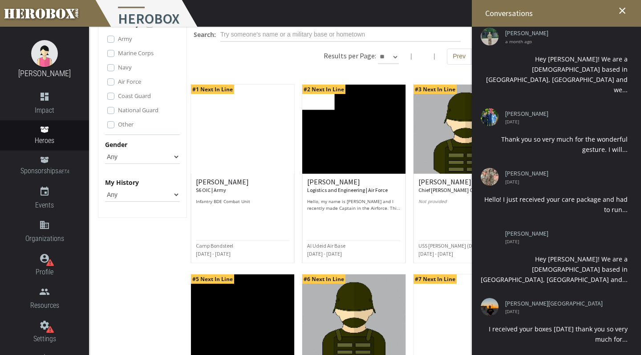  I want to click on div: Hello! I just received your care package and had to run..., so click(554, 204).